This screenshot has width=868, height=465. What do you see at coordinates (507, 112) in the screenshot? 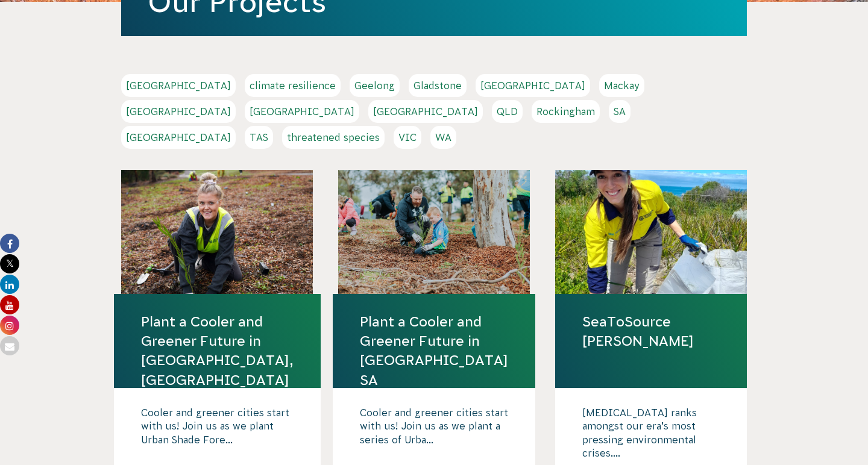
I see `a: QLD` at bounding box center [507, 112].